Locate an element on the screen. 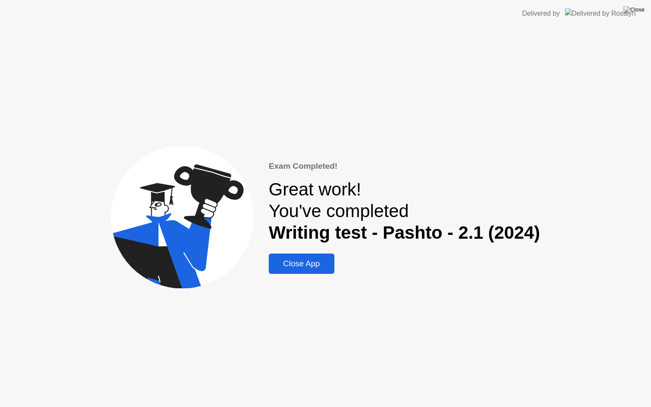 The image size is (651, 407). div: Close App is located at coordinates (302, 264).